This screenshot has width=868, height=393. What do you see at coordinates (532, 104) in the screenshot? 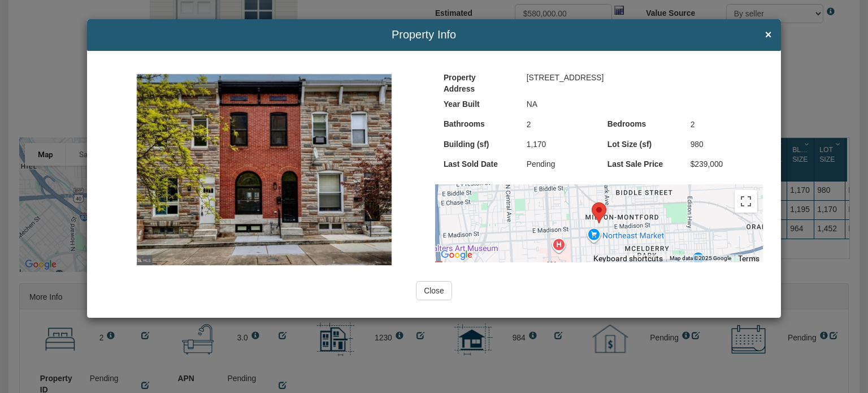
I see `p: NA` at bounding box center [532, 104].